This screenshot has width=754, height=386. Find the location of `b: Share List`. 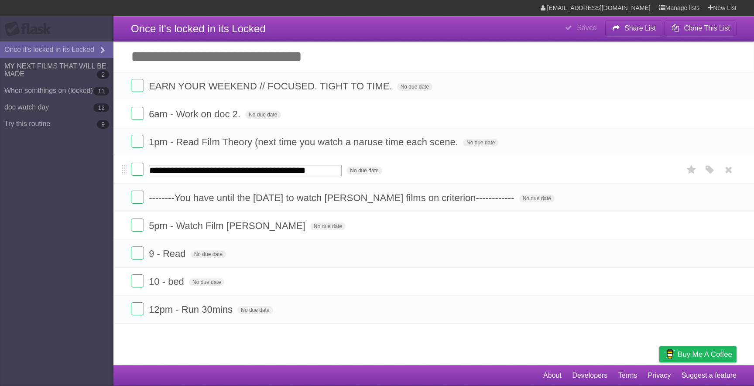

b: Share List is located at coordinates (640, 28).